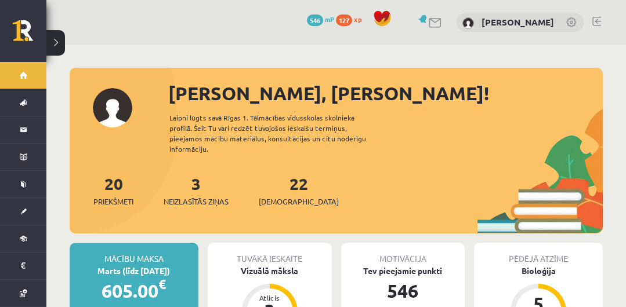  I want to click on div: Mācību maksa, so click(134, 254).